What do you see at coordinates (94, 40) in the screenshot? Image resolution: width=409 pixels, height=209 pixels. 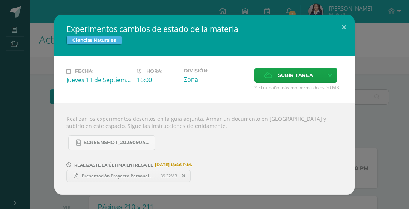 I see `span: Ciencias Naturales` at bounding box center [94, 40].